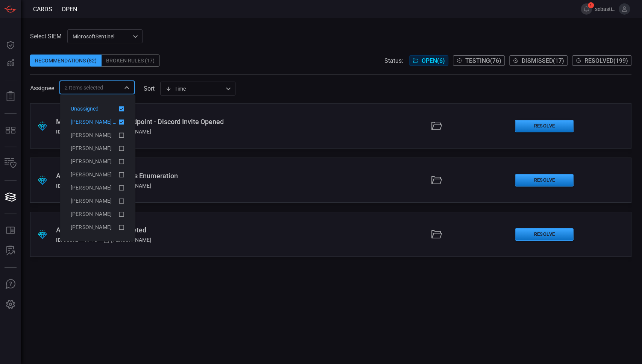  I want to click on span: 1, so click(591, 5).